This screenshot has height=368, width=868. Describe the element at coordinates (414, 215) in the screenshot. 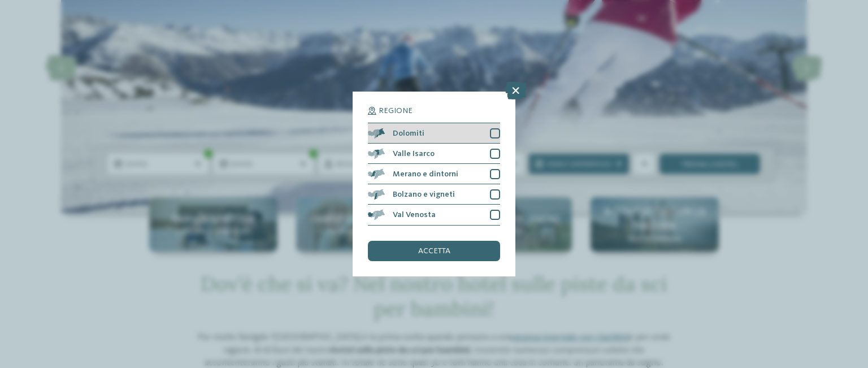

I see `span: Val Venosta` at that location.